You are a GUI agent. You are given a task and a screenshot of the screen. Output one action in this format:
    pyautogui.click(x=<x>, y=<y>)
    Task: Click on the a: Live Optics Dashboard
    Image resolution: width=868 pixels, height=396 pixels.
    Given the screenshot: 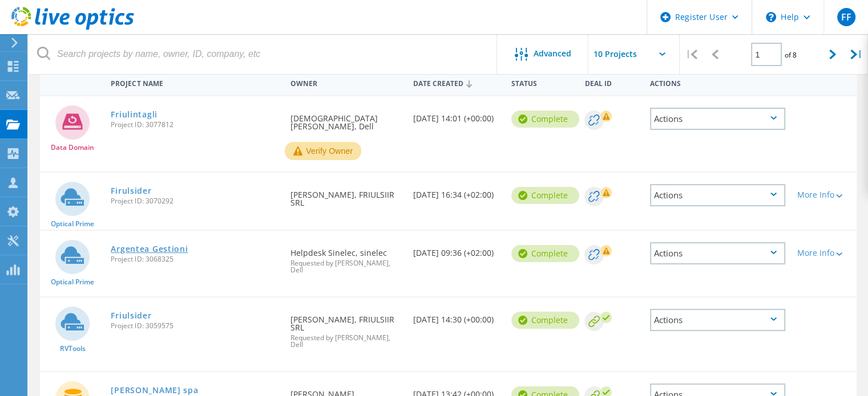 What is the action you would take?
    pyautogui.click(x=73, y=28)
    